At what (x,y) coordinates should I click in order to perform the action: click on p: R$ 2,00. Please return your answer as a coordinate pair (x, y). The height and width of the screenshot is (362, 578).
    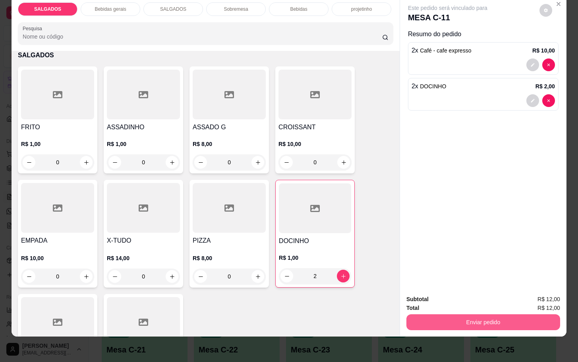
    Looking at the image, I should click on (545, 86).